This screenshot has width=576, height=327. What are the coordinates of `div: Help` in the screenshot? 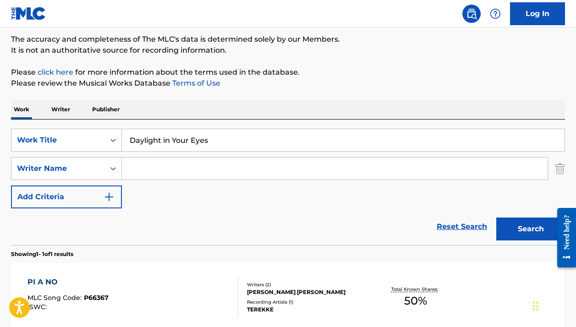 It's located at (496, 14).